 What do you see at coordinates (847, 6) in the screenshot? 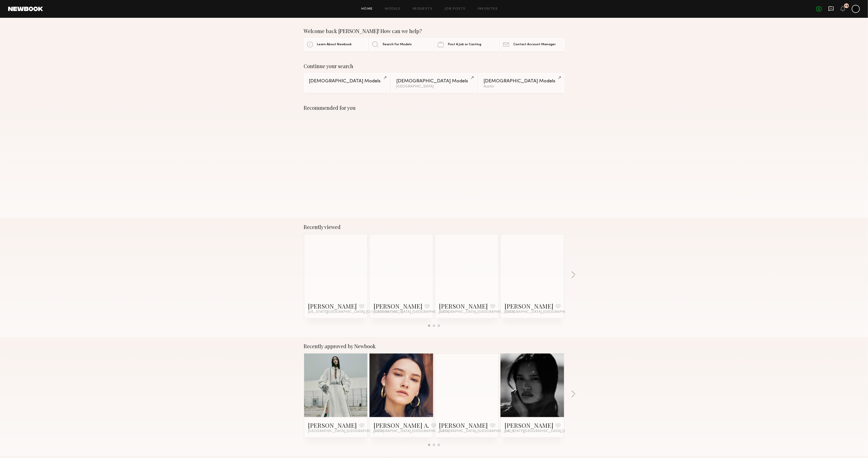
I see `div: 78` at bounding box center [847, 6].